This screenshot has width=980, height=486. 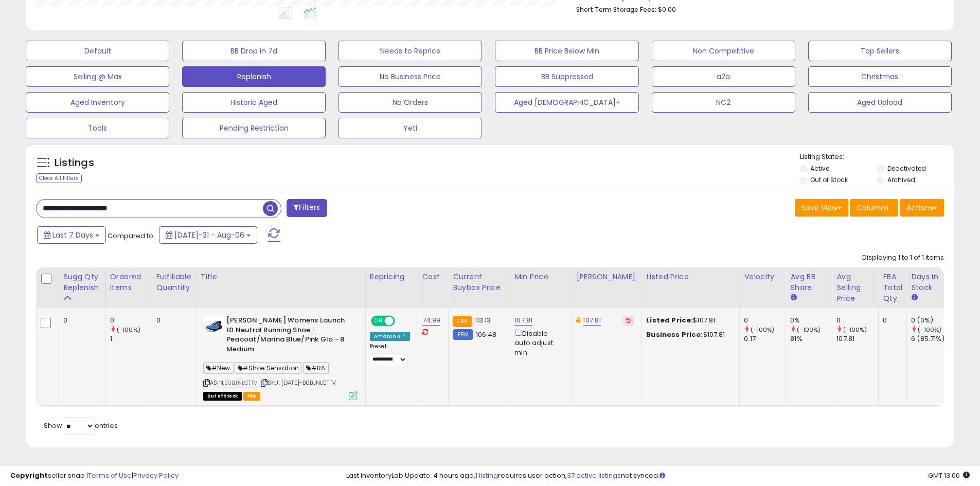 I want to click on img: 41VL7IxwY1L._SL40_.jpg, so click(x=213, y=326).